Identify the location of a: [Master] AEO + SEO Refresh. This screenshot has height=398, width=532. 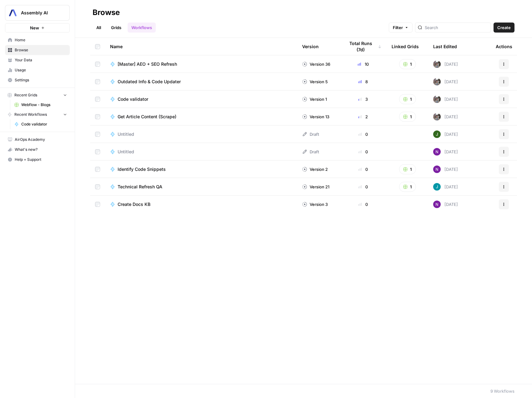
(201, 64).